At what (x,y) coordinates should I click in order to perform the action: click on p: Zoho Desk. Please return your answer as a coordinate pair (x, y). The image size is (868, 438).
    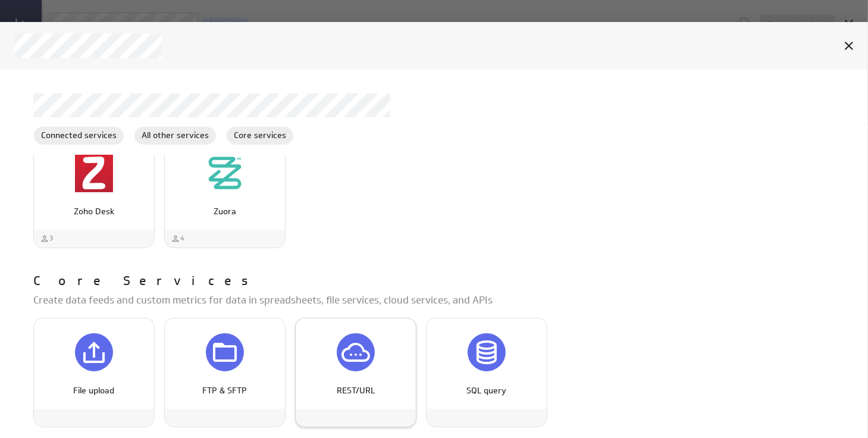
    Looking at the image, I should click on (94, 211).